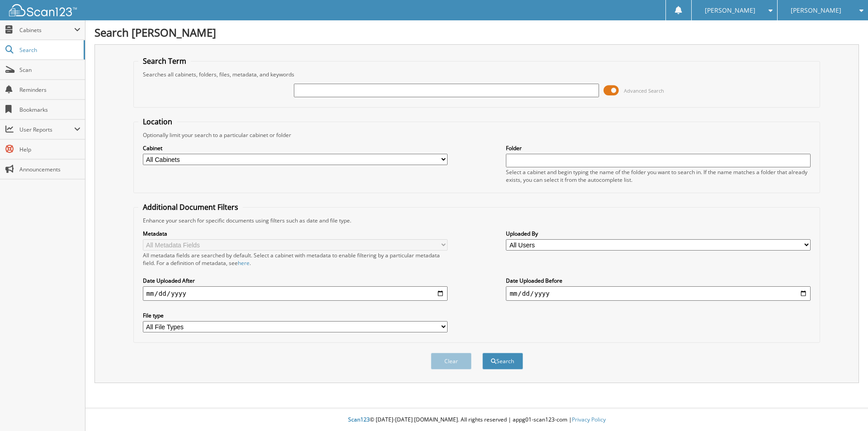 Image resolution: width=868 pixels, height=431 pixels. I want to click on span: Announcements, so click(49, 169).